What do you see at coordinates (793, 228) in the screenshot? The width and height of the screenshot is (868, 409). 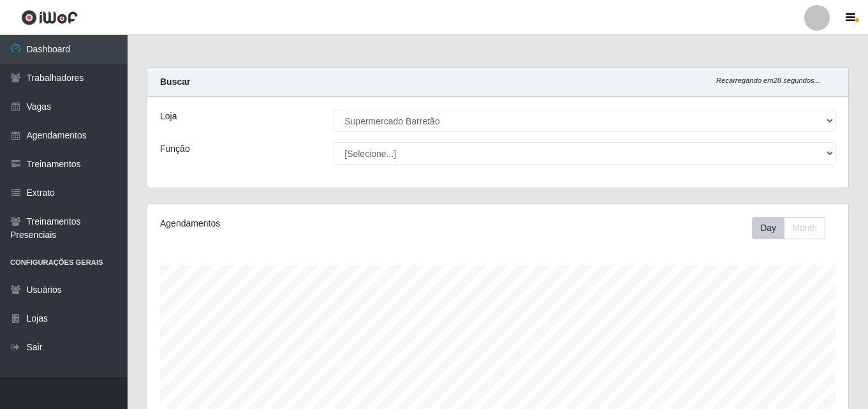 I see `div: Toolbar with button groups` at bounding box center [793, 228].